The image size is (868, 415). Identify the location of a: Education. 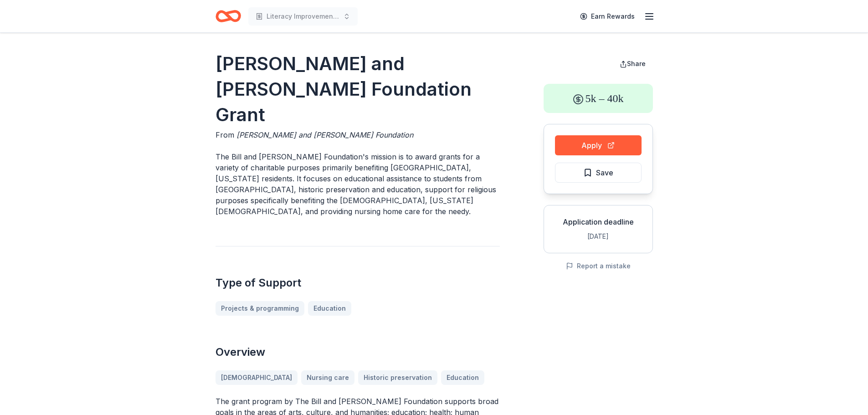
(330, 309).